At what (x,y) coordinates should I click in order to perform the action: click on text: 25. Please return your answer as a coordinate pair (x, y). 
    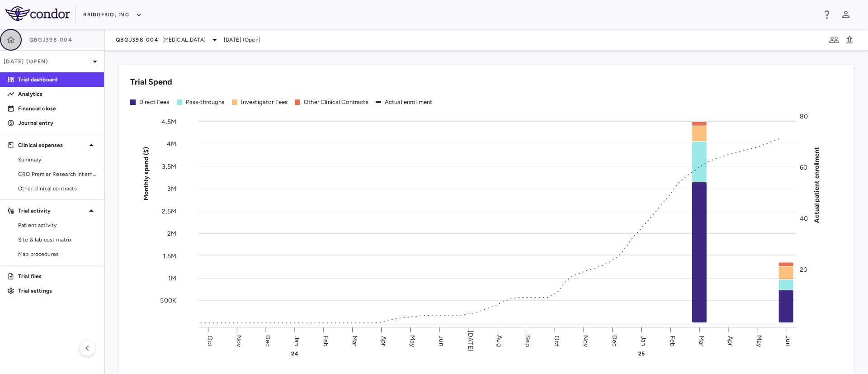
    Looking at the image, I should click on (641, 354).